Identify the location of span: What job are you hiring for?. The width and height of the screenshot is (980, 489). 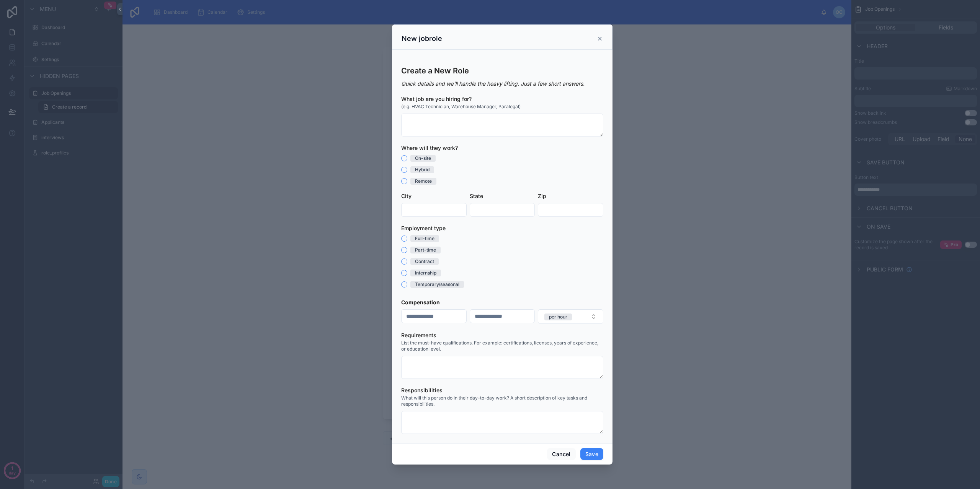
(436, 98).